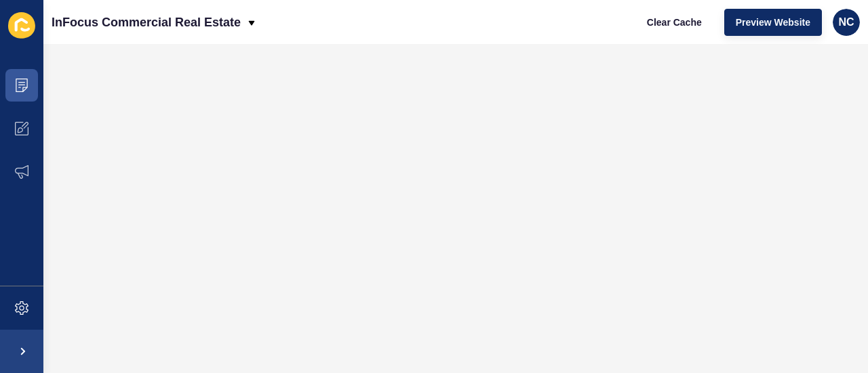 The width and height of the screenshot is (868, 373). I want to click on span: NC, so click(846, 23).